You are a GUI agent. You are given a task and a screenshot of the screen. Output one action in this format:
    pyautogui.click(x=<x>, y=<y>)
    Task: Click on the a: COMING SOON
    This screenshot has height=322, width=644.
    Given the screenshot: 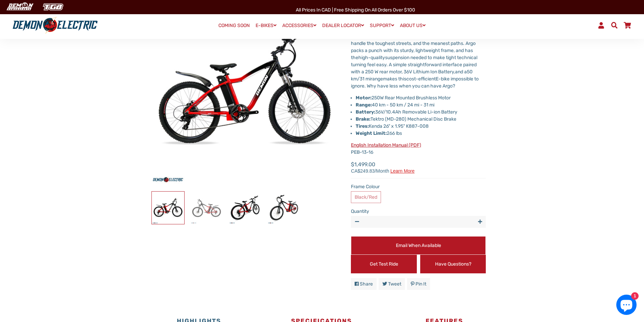 What is the action you would take?
    pyautogui.click(x=234, y=26)
    